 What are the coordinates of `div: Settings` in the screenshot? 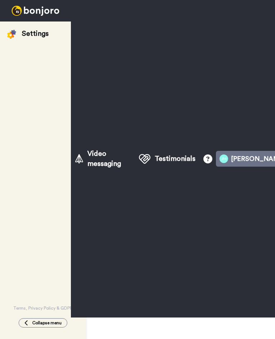 It's located at (35, 34).